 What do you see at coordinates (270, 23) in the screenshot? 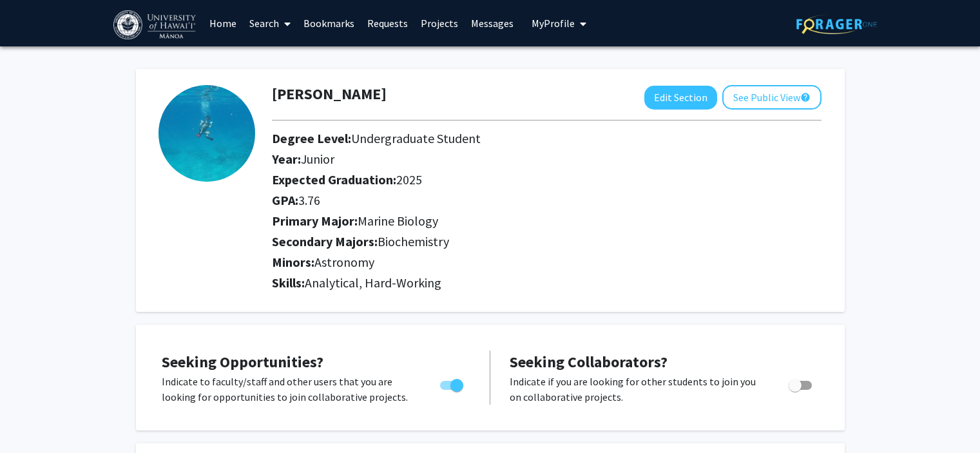
I see `a: Search` at bounding box center [270, 23].